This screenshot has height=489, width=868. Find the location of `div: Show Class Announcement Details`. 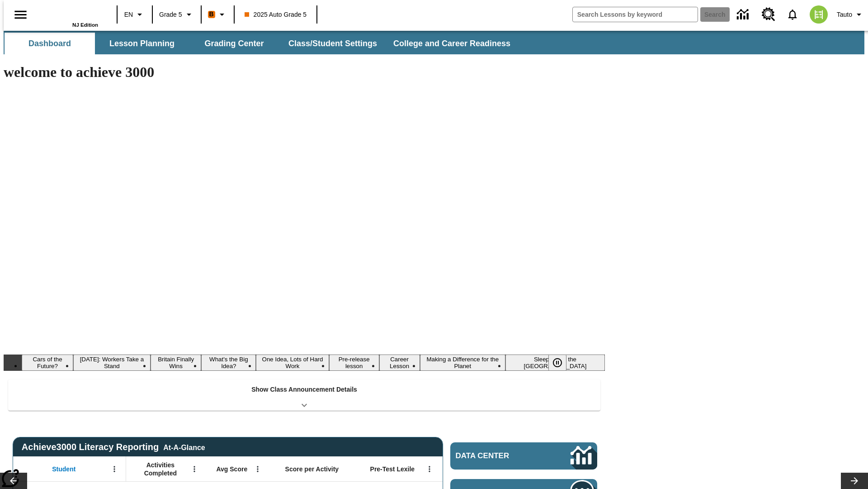

div: Show Class Announcement Details is located at coordinates (305, 395).